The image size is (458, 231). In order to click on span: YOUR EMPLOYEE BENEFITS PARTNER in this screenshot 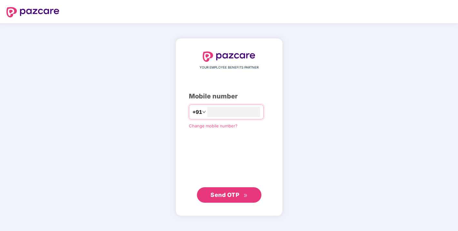, I will do `click(229, 68)`.